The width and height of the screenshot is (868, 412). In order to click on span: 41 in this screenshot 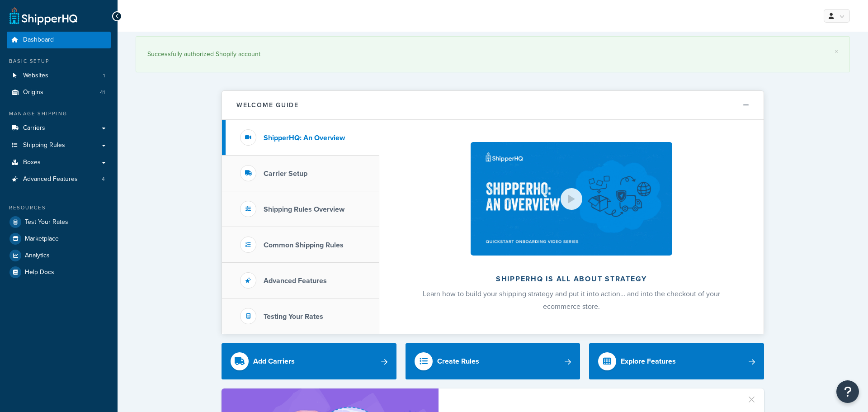, I will do `click(102, 93)`.